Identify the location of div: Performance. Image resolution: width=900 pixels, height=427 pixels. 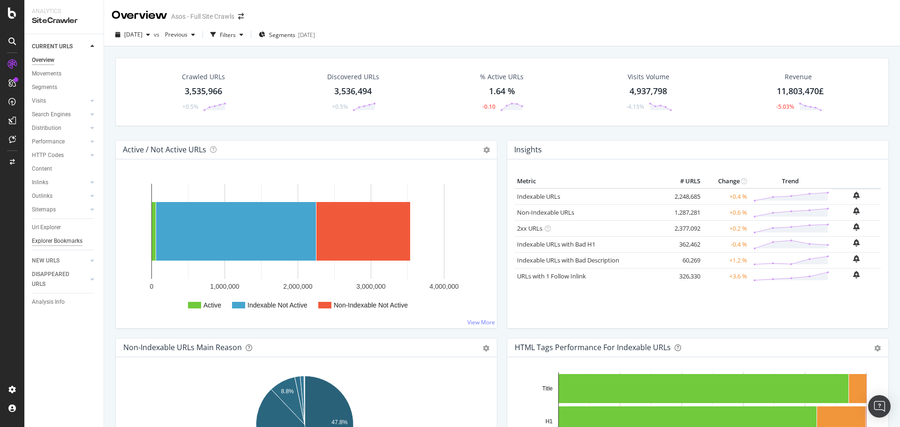
(48, 142).